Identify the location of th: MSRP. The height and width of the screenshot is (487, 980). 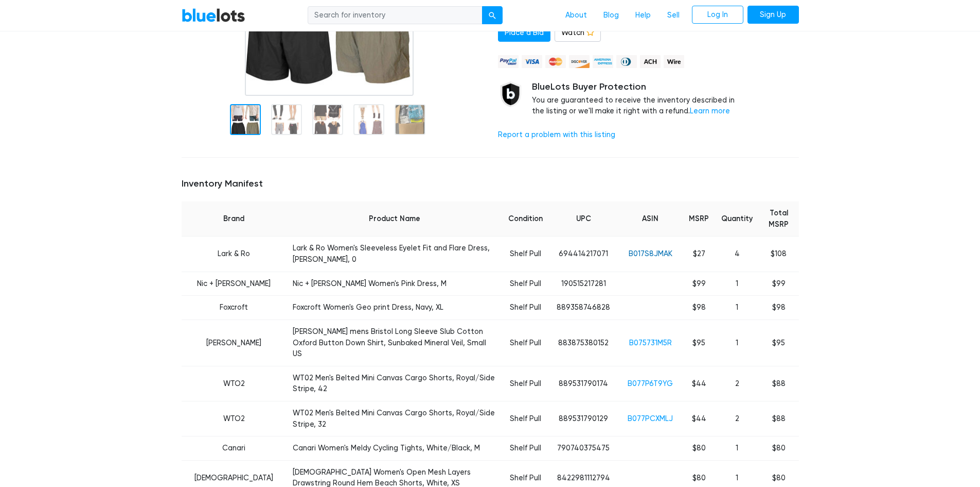
(699, 219).